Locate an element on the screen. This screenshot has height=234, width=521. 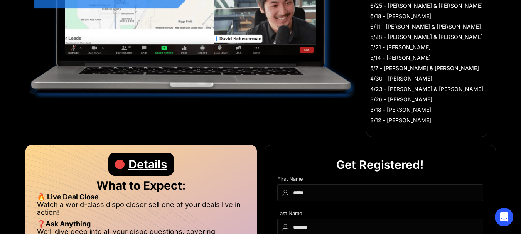
div: First Name is located at coordinates (380, 180).